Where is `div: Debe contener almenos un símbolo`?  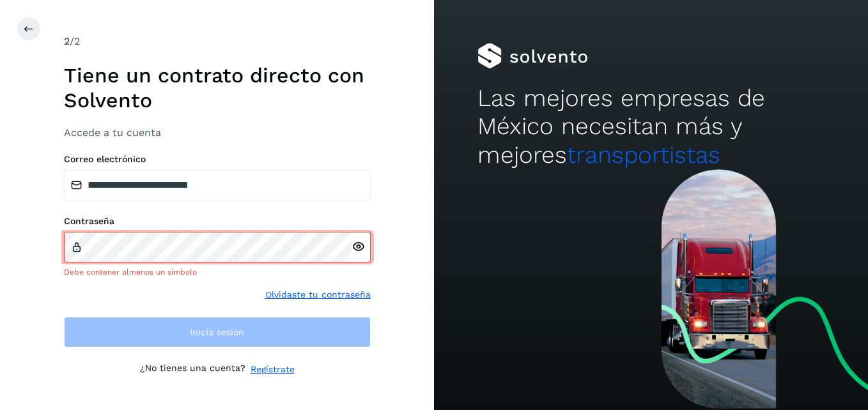 div: Debe contener almenos un símbolo is located at coordinates (218, 273).